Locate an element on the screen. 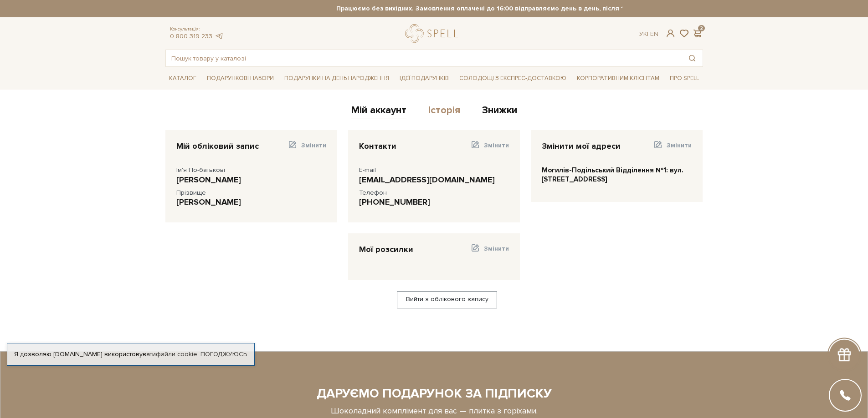  div: Змінити мої адреси is located at coordinates (581, 146).